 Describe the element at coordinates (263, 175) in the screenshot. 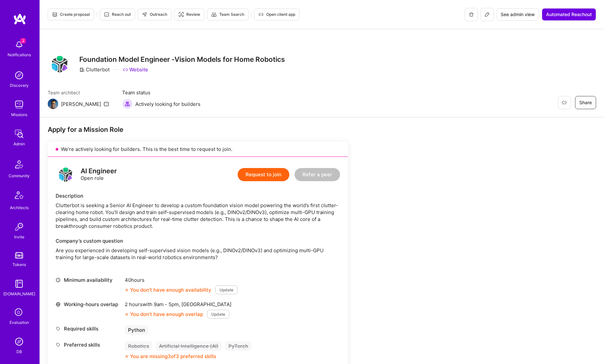

I see `button: Request to join` at that location.